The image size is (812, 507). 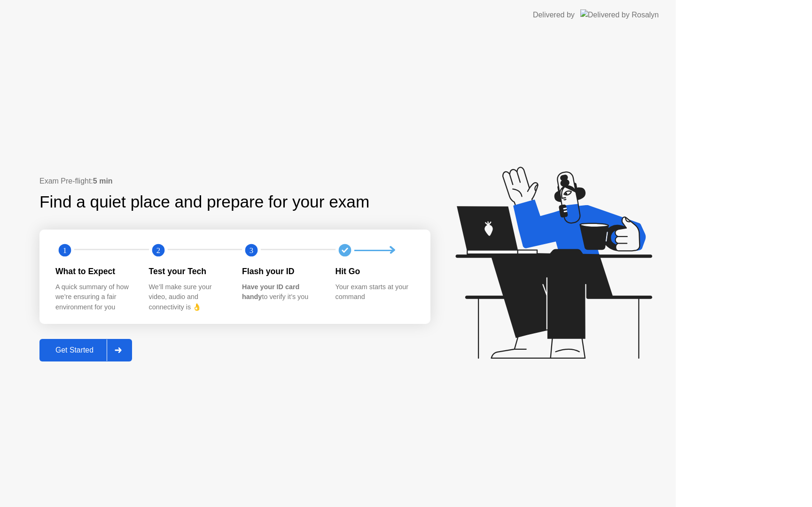 What do you see at coordinates (94, 271) in the screenshot?
I see `div: What to Expect` at bounding box center [94, 271].